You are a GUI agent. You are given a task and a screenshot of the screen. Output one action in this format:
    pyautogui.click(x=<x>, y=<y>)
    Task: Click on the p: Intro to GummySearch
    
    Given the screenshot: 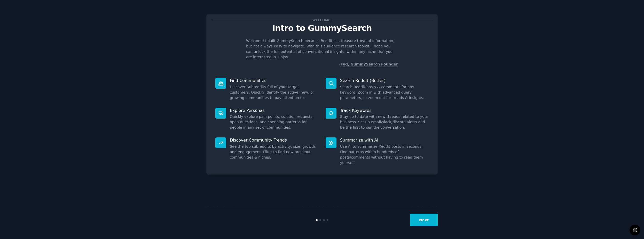 What is the action you would take?
    pyautogui.click(x=322, y=28)
    